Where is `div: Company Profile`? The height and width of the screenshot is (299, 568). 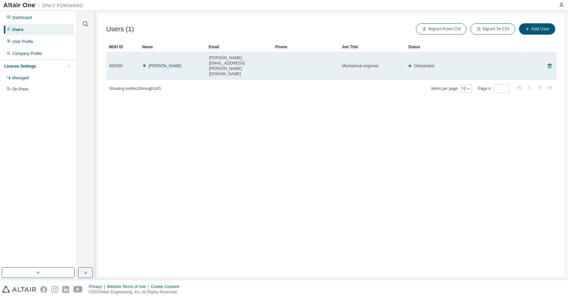 div: Company Profile is located at coordinates (27, 54).